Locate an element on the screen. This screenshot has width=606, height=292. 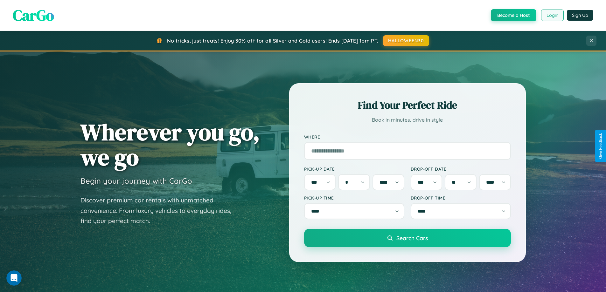
p: Discover premium car rentals with unmatched convenience. From luxury vehicles to everyday rides, ... is located at coordinates (160, 211).